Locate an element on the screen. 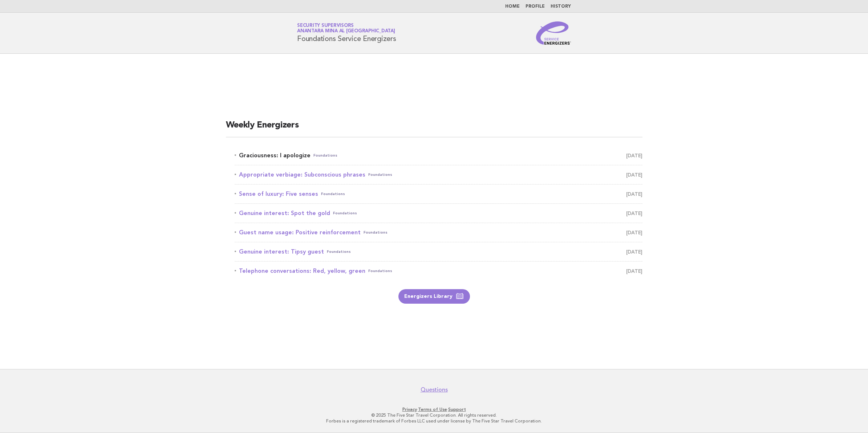 This screenshot has width=868, height=433. a: Energizers Library is located at coordinates (434, 297).